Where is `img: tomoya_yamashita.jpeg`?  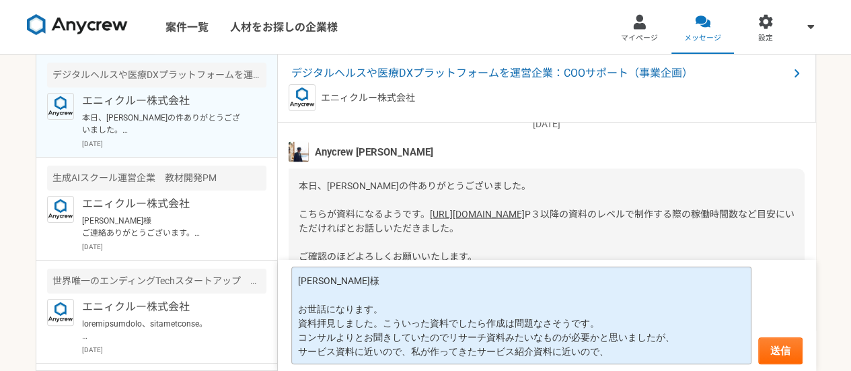
img: tomoya_yamashita.jpeg is located at coordinates (299, 152).